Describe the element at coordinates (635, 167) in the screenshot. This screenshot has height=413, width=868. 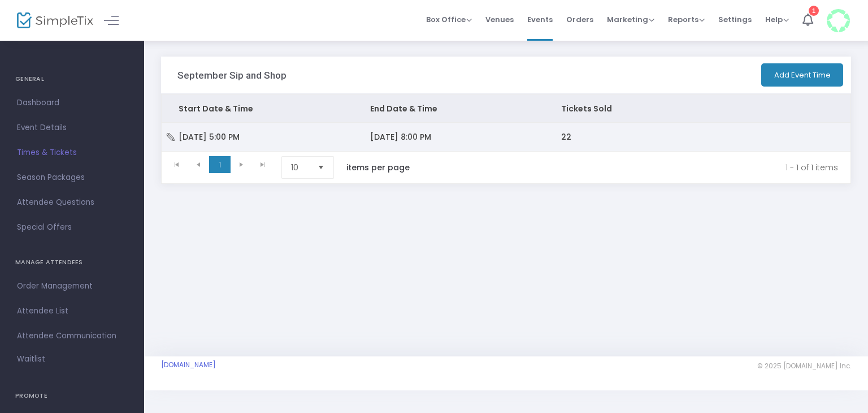
I see `kendo-pager-info: 1 - 1 of 1 items` at that location.